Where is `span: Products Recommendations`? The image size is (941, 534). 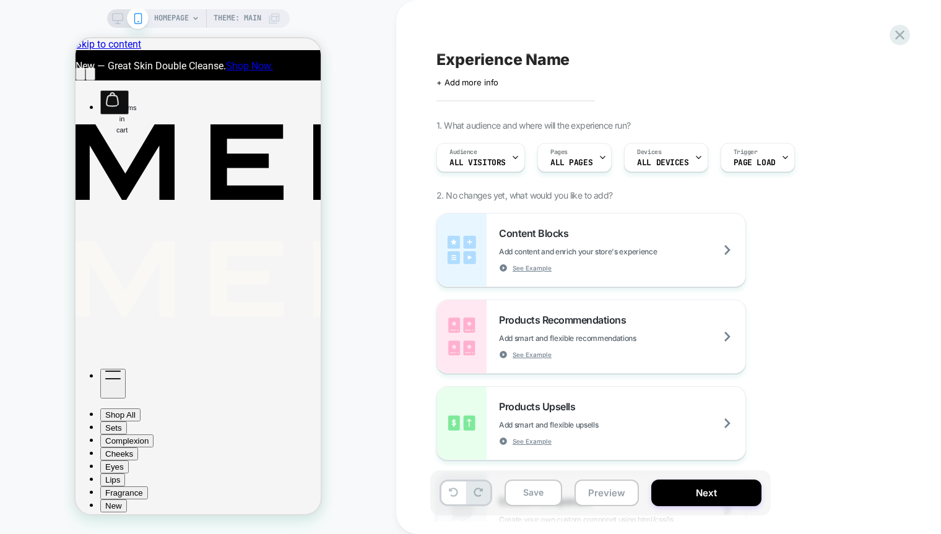
span: Products Recommendations is located at coordinates (565, 320).